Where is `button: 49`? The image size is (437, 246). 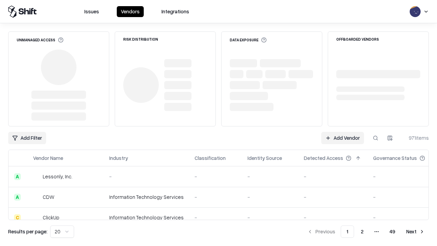 button: 49 is located at coordinates (393, 232).